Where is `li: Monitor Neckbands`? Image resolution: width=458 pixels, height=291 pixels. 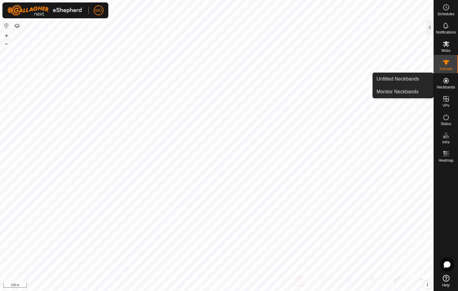 li: Monitor Neckbands is located at coordinates (403, 92).